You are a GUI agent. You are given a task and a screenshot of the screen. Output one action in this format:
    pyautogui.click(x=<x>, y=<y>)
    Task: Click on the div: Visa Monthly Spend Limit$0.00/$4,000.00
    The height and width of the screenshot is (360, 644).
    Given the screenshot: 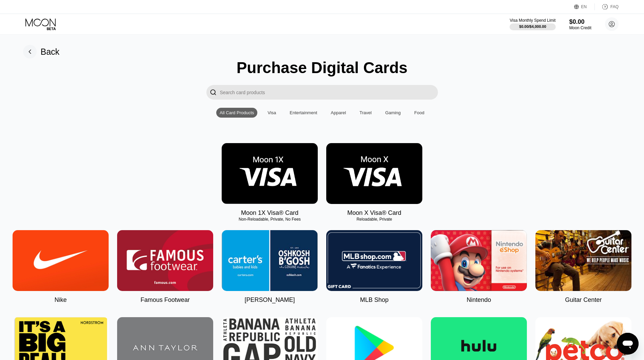 What is the action you would take?
    pyautogui.click(x=532, y=24)
    